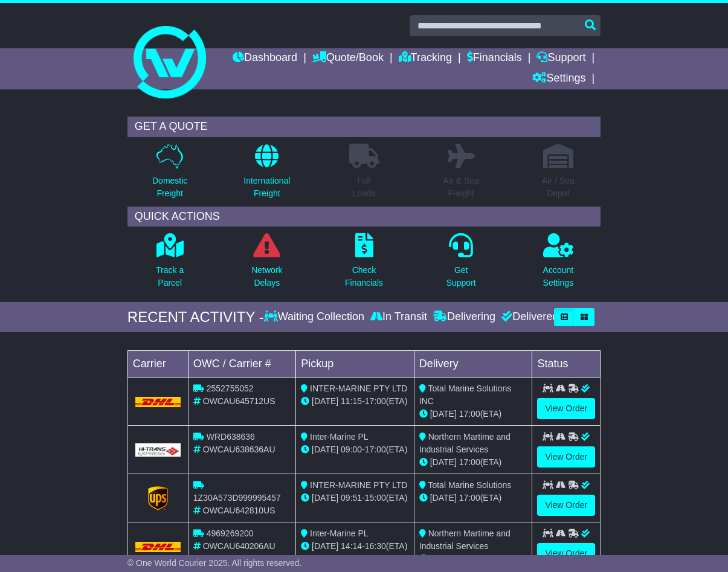  What do you see at coordinates (470, 485) in the screenshot?
I see `span: Total Marine Solutions` at bounding box center [470, 485].